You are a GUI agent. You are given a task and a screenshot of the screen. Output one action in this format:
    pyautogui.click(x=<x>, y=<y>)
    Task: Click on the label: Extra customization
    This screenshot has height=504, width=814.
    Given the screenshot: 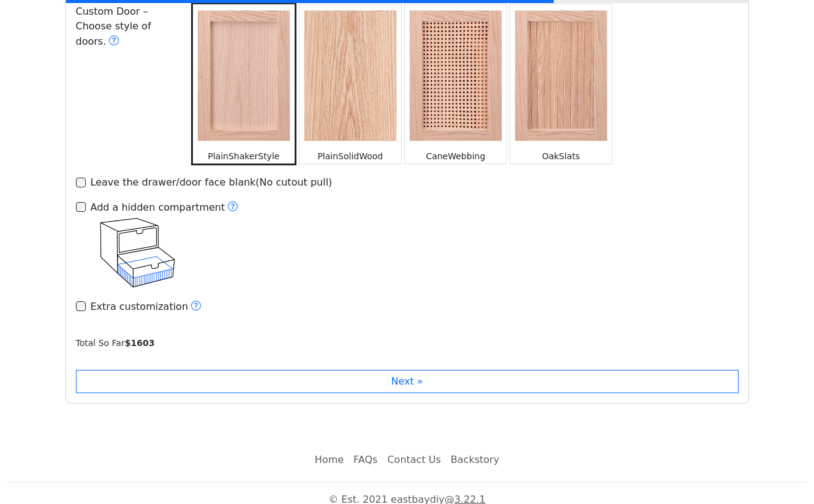 What is the action you would take?
    pyautogui.click(x=146, y=307)
    